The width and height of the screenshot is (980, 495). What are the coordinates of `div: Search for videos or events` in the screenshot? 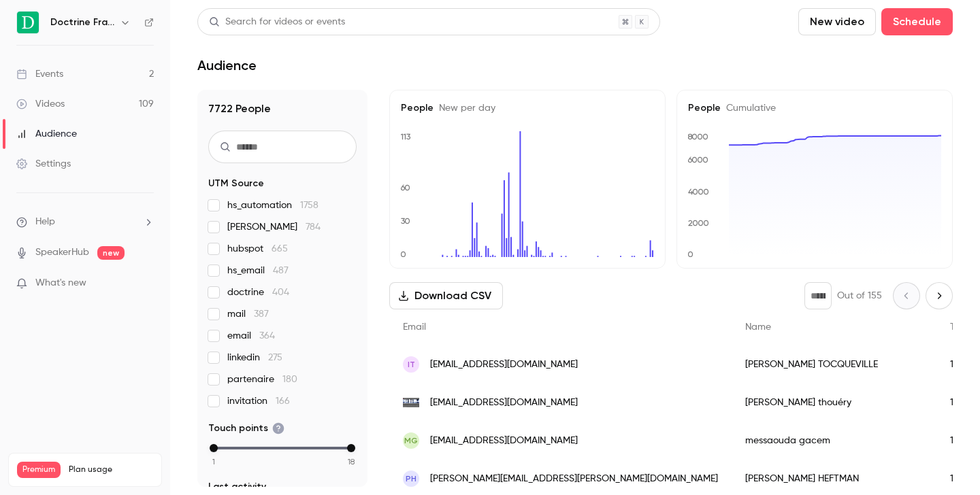 It's located at (277, 22).